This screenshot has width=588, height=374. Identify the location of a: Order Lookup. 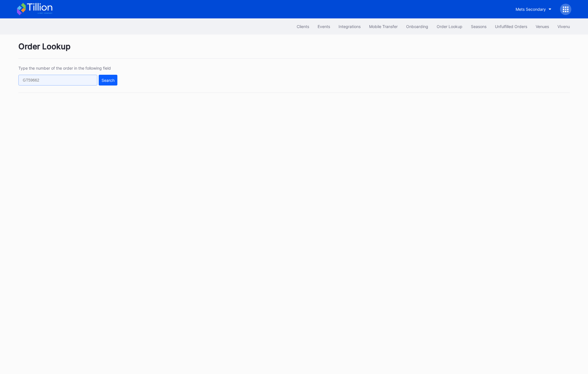
(449, 26).